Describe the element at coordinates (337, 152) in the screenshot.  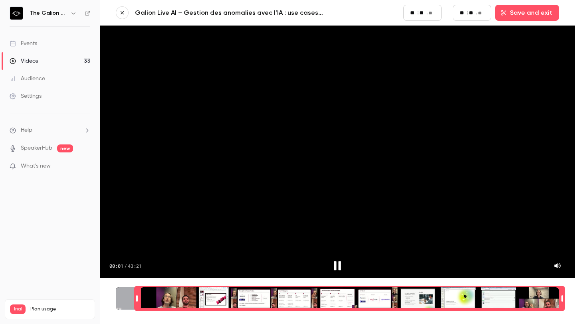
I see `section: Video player` at that location.